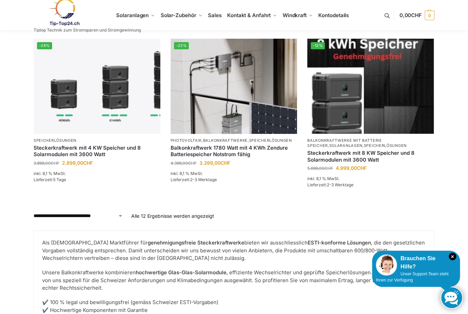 Image resolution: width=468 pixels, height=314 pixels. I want to click on a: Solaranlagen, so click(346, 146).